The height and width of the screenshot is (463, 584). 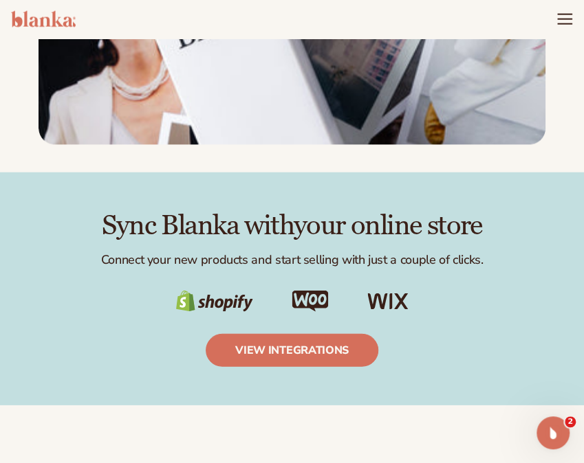 I want to click on img: logo, so click(x=43, y=19).